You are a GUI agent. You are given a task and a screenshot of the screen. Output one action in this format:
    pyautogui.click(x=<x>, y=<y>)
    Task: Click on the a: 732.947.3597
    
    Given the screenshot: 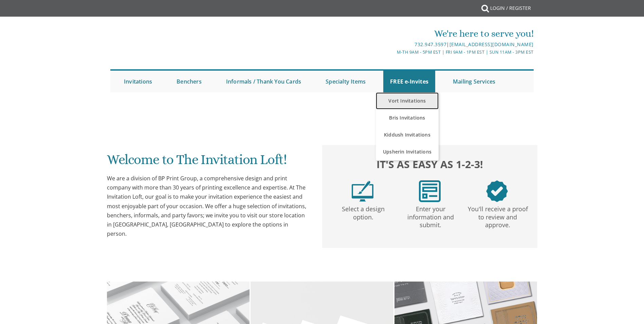 What is the action you would take?
    pyautogui.click(x=431, y=44)
    